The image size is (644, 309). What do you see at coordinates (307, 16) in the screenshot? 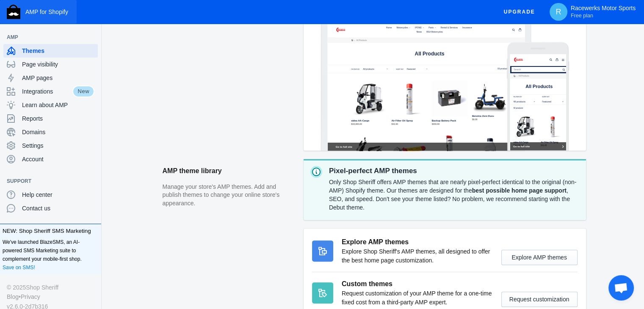
I see `button: Parts` at bounding box center [307, 16].